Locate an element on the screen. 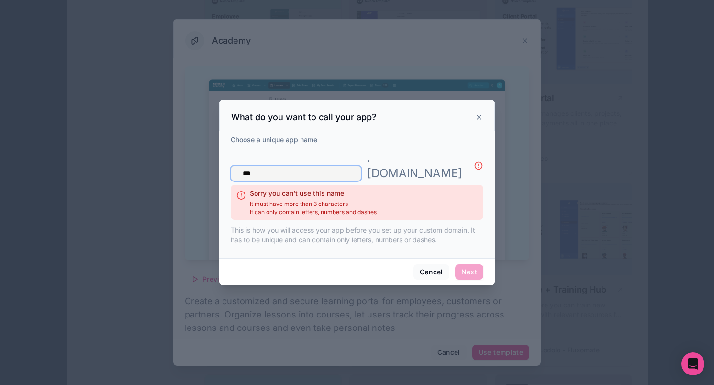 The height and width of the screenshot is (385, 714). span: It can only contain letters, numbers and dashes is located at coordinates (313, 212).